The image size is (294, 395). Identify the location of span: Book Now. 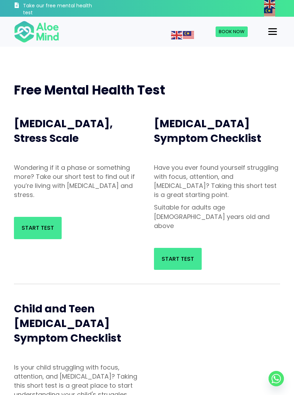
(232, 31).